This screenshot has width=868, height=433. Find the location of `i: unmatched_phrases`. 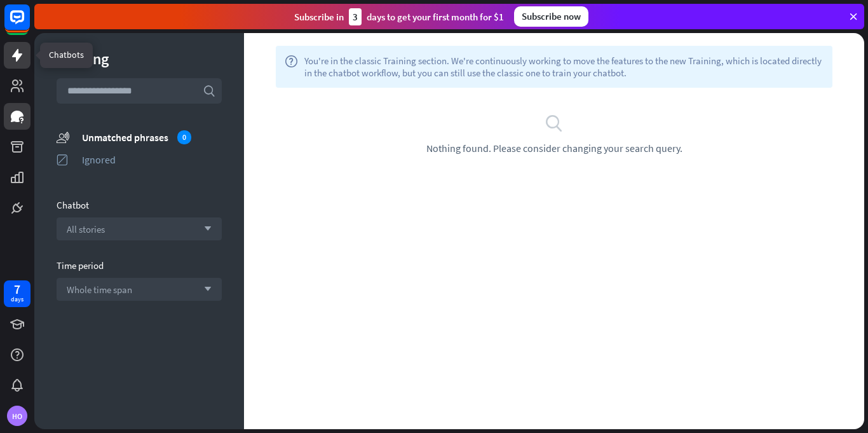

i: unmatched_phrases is located at coordinates (63, 137).